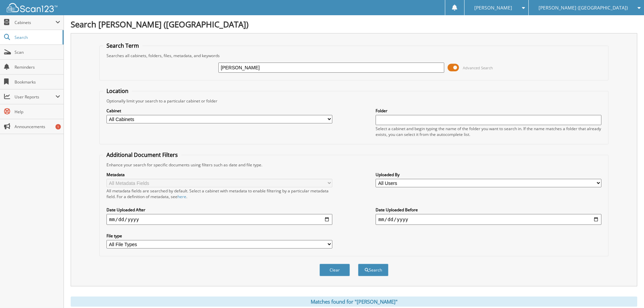 The image size is (644, 308). I want to click on label: Uploaded By, so click(489, 174).